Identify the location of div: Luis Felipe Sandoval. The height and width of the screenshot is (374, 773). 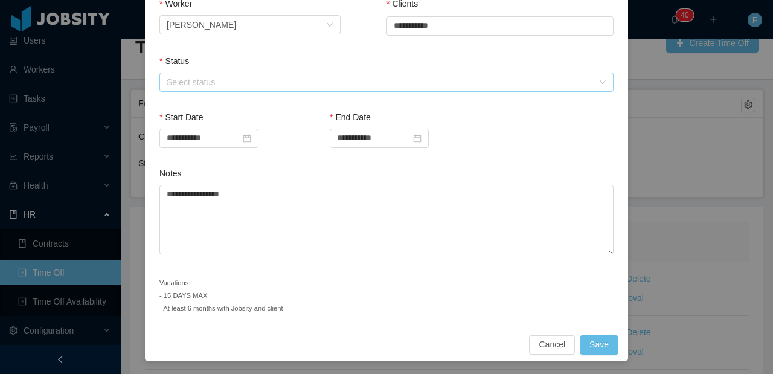
(201, 25).